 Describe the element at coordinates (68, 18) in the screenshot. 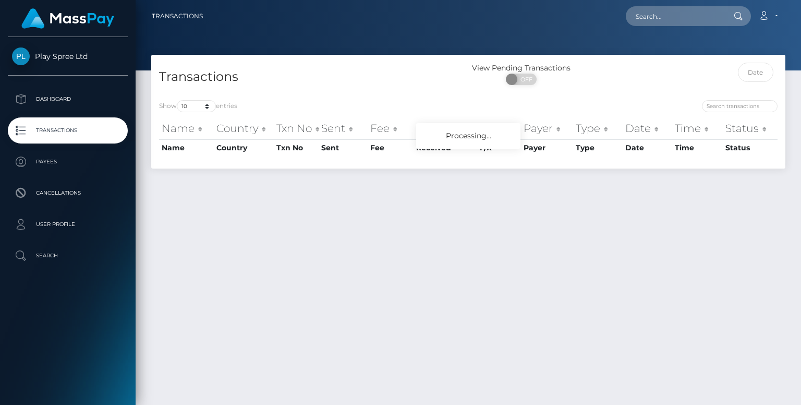

I see `img: MassPay Logo` at that location.